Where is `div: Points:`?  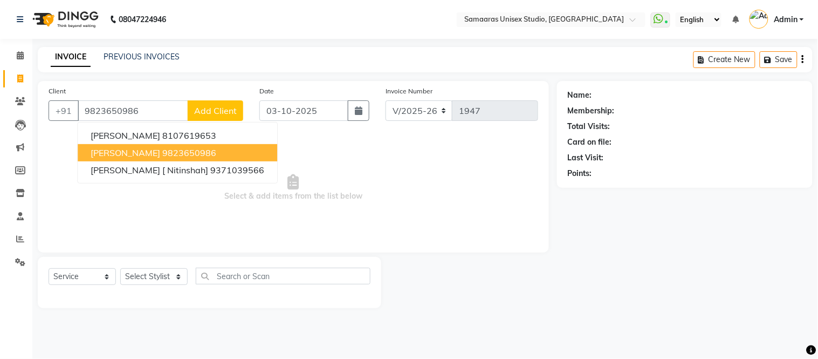
div: Points: is located at coordinates (580, 173).